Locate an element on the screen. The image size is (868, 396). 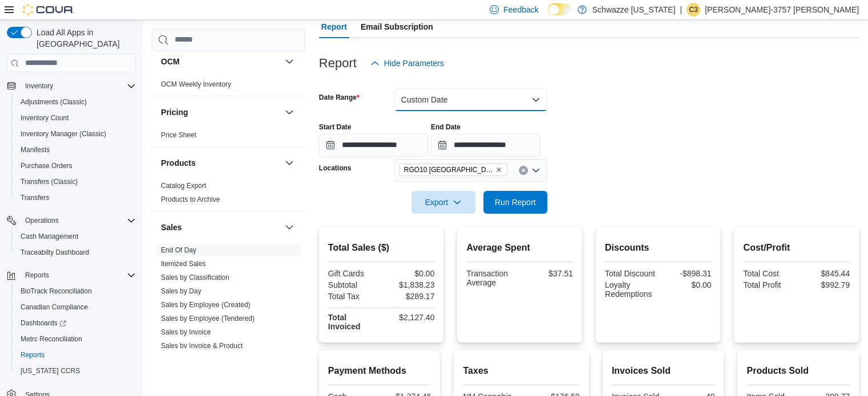
button: Transfers is located at coordinates (76, 198).